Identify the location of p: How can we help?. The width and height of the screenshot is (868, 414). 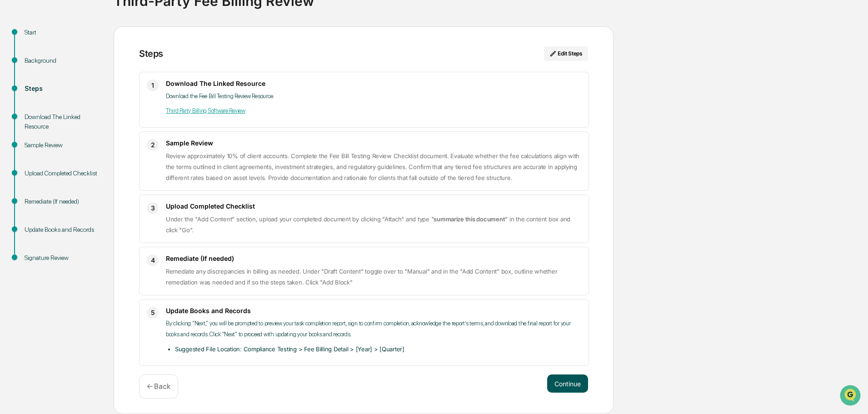
(87, 26).